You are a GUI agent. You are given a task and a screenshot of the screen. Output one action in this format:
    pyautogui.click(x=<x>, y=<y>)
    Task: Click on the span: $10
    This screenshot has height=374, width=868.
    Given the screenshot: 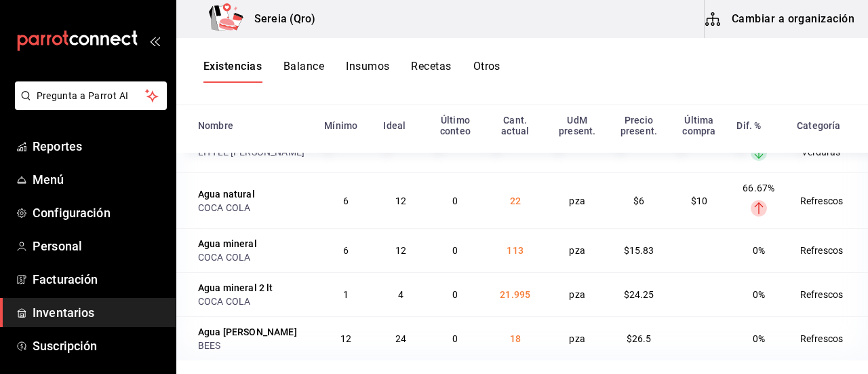 What is the action you would take?
    pyautogui.click(x=700, y=201)
    